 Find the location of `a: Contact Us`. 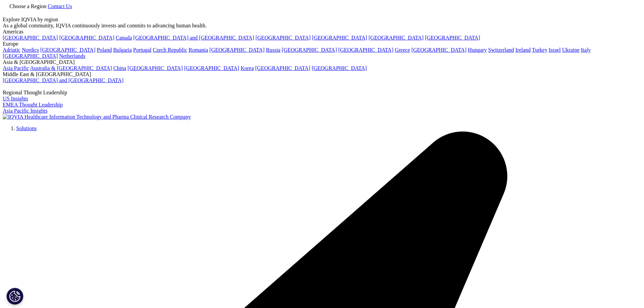

a: Contact Us is located at coordinates (60, 6).